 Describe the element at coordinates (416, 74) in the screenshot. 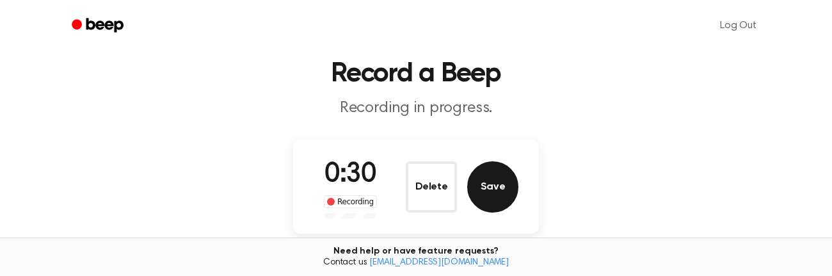

I see `h1: Record a Beep` at that location.